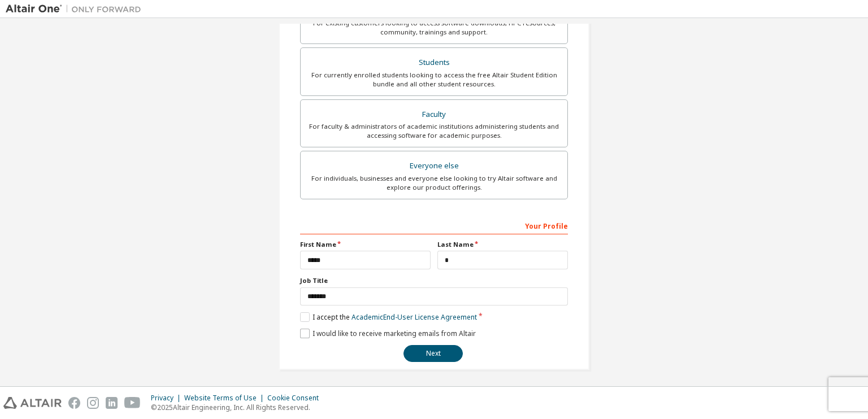 This screenshot has height=419, width=868. Describe the element at coordinates (434, 166) in the screenshot. I see `div: Everyone else` at that location.